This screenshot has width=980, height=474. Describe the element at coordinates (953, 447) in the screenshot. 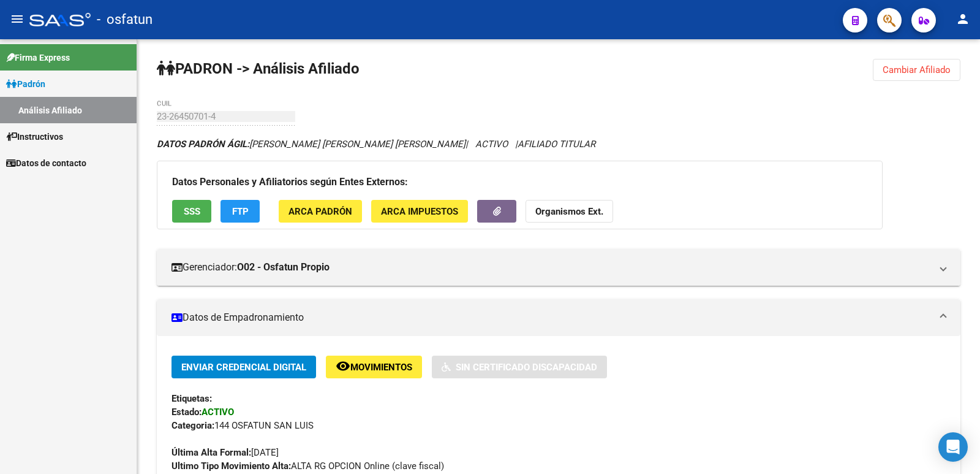

I see `div: Open Intercom Messenger` at that location.